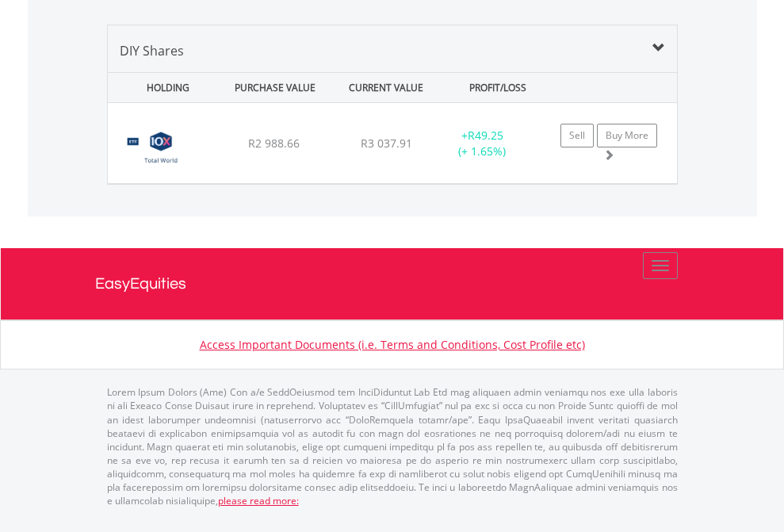  I want to click on div: PURCHASE VALUE, so click(275, 87).